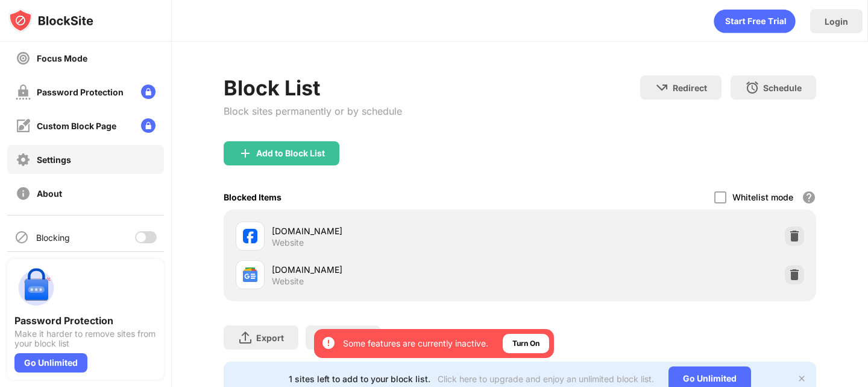 The height and width of the screenshot is (387, 868). What do you see at coordinates (36, 288) in the screenshot?
I see `img: push-password-protection.svg` at bounding box center [36, 288].